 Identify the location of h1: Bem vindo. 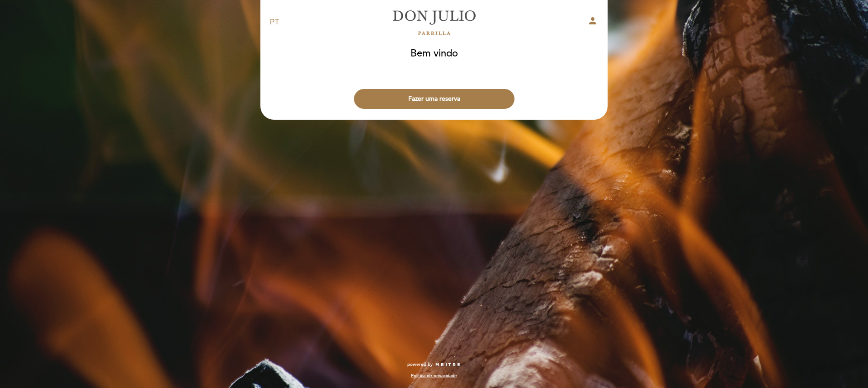
(434, 54).